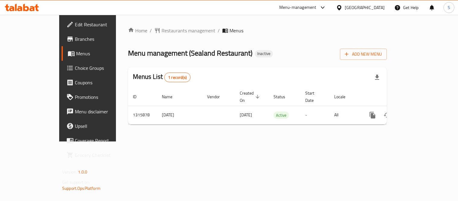 This screenshot has height=201, width=458. What do you see at coordinates (98, 111) in the screenshot?
I see `a: Menu disclaimer` at bounding box center [98, 111].